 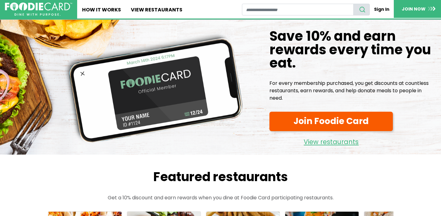 What do you see at coordinates (221, 177) in the screenshot?
I see `h2: Featured restaurants` at bounding box center [221, 177].